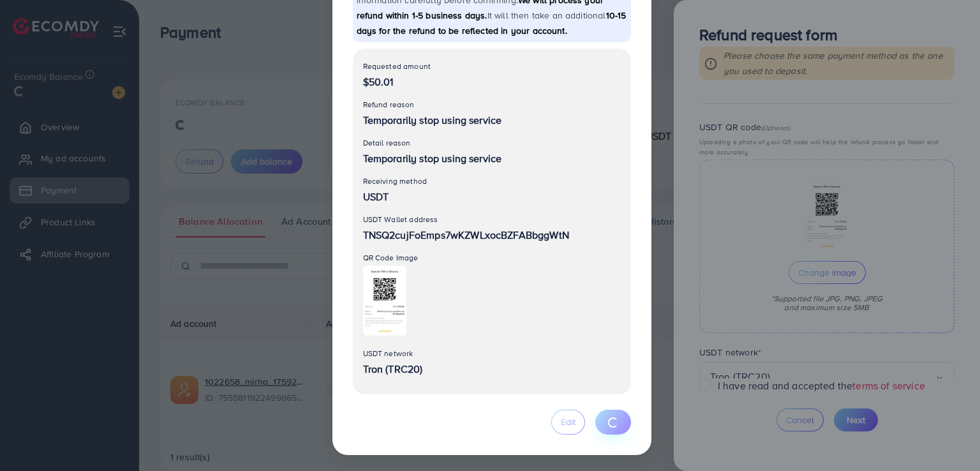 This screenshot has width=980, height=471. I want to click on span: 10-15 days for the refund to be reflected in your account., so click(492, 23).